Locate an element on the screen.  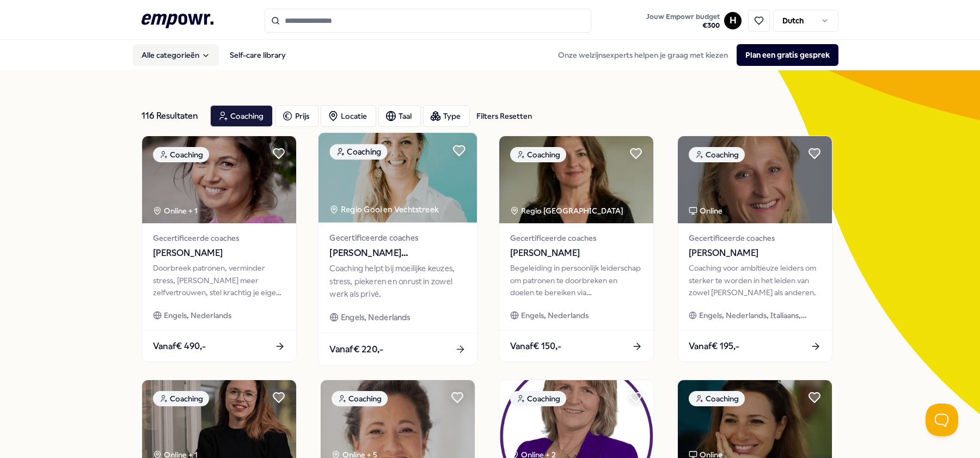
div: Prijs is located at coordinates (297, 116).